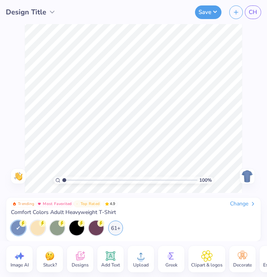 The height and width of the screenshot is (277, 267). Describe the element at coordinates (26, 12) in the screenshot. I see `span: Design Title` at that location.